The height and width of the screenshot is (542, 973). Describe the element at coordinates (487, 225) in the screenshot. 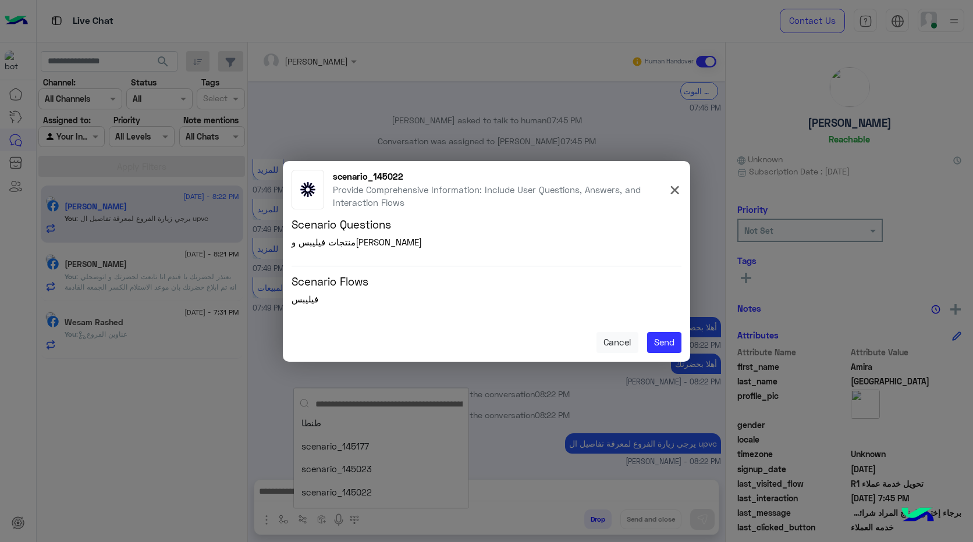

I see `h5: Scenario Questions` at that location.